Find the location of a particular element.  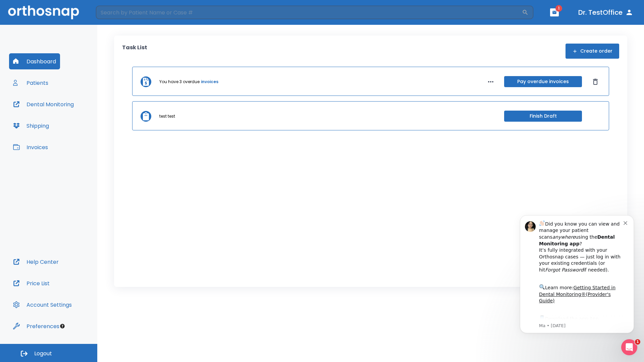

p: You have 3 overdue is located at coordinates (179, 82).